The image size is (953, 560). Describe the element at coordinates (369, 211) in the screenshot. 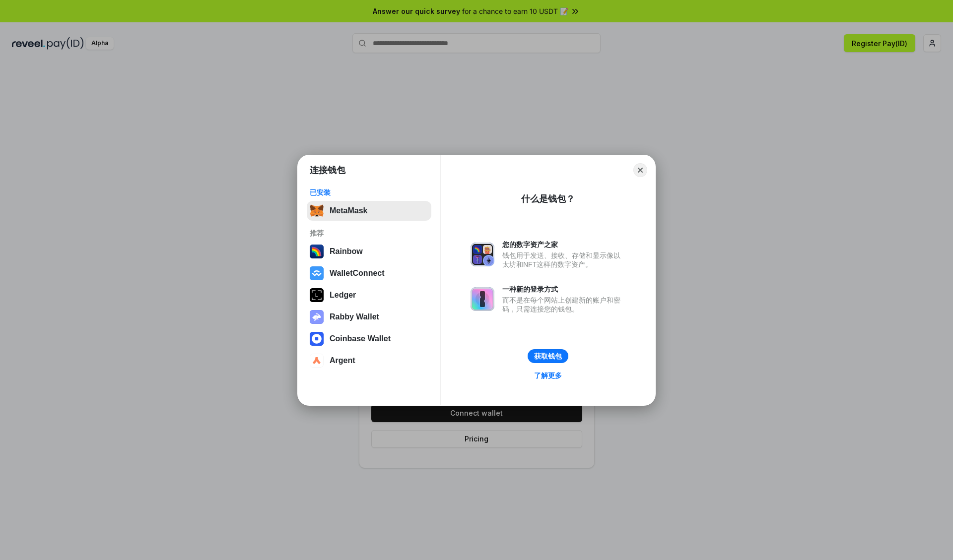

I see `button: MetaMask` at that location.